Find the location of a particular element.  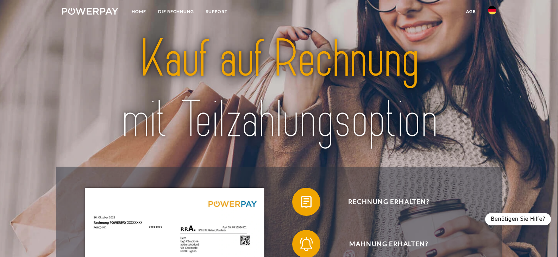

img: qb_bill.svg is located at coordinates (306, 202).